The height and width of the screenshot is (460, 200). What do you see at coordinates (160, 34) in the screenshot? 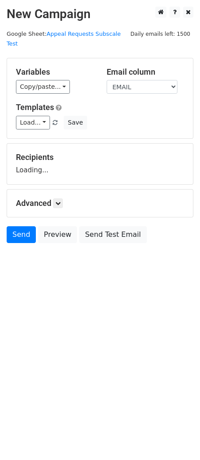
I see `span: Daily emails left: 1500` at bounding box center [160, 34].